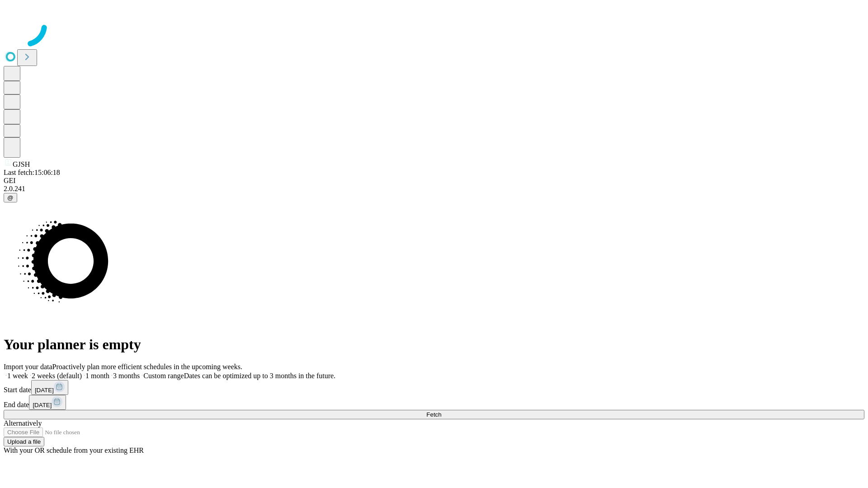  What do you see at coordinates (24, 442) in the screenshot?
I see `button: Upload a file` at bounding box center [24, 442].